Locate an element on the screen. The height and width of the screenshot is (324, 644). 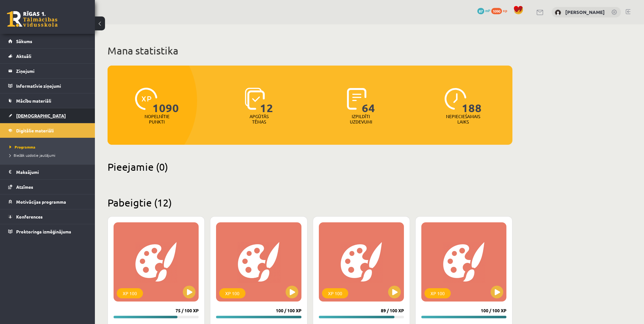
a: Konferences is located at coordinates (48, 217).